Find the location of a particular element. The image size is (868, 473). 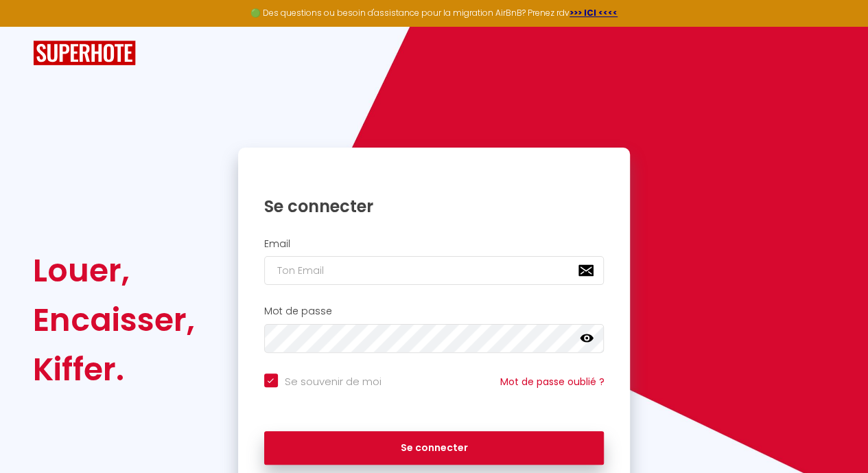

div: Kiffer. is located at coordinates (114, 370).